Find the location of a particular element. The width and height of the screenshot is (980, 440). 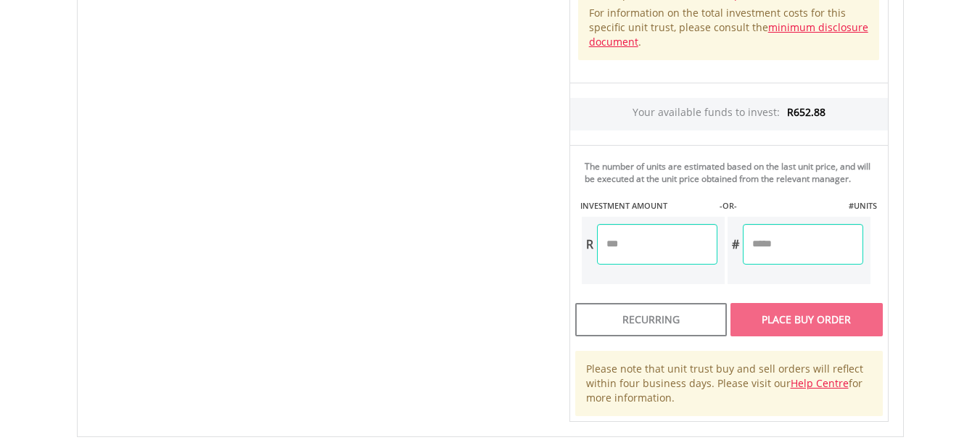

div: Place Buy Order is located at coordinates (806, 320).